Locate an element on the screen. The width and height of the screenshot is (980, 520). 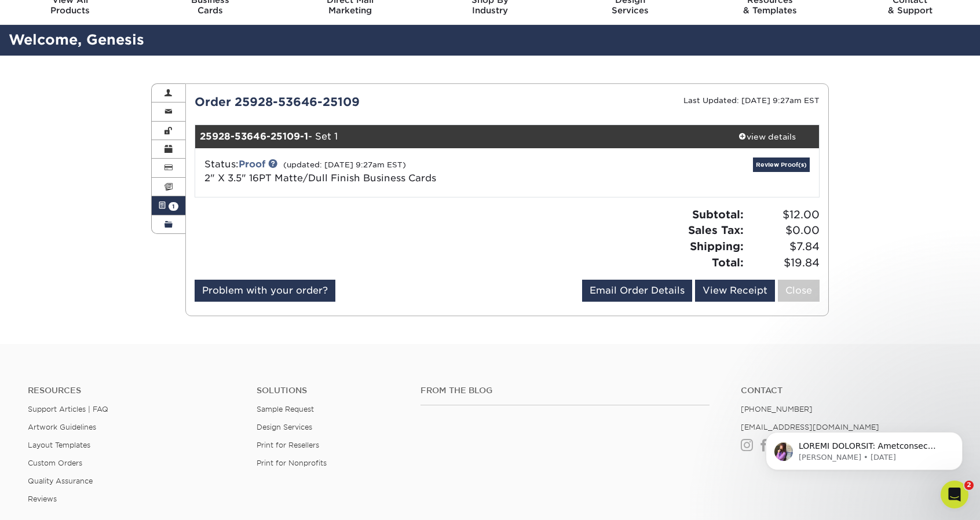
h4: Resources is located at coordinates (133, 390).